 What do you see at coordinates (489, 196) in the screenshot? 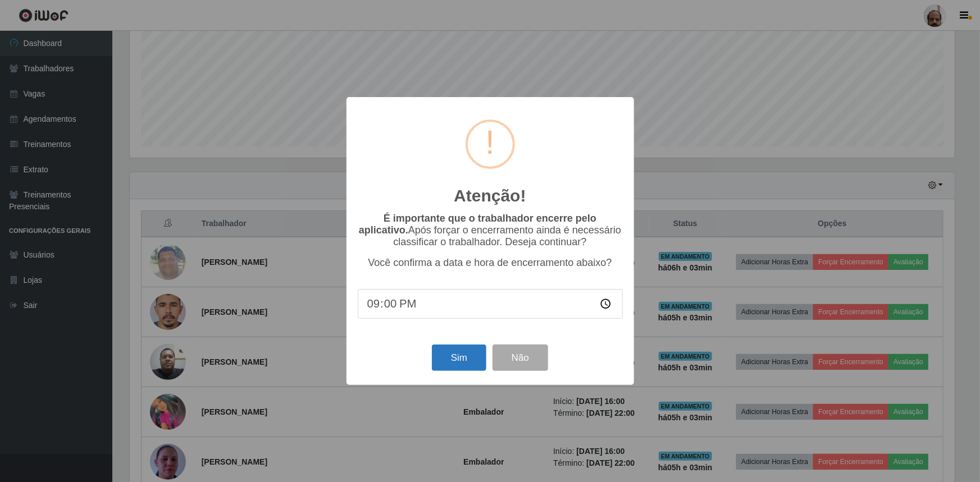
I see `h2: Atenção!` at bounding box center [489, 196].